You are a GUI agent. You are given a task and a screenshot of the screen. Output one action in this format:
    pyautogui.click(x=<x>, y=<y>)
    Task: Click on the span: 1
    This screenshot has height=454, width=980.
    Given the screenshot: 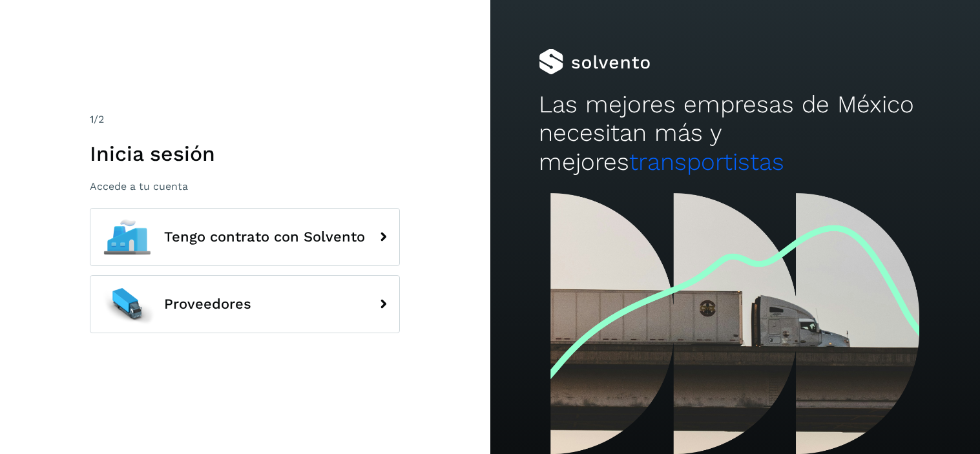 What is the action you would take?
    pyautogui.click(x=92, y=119)
    